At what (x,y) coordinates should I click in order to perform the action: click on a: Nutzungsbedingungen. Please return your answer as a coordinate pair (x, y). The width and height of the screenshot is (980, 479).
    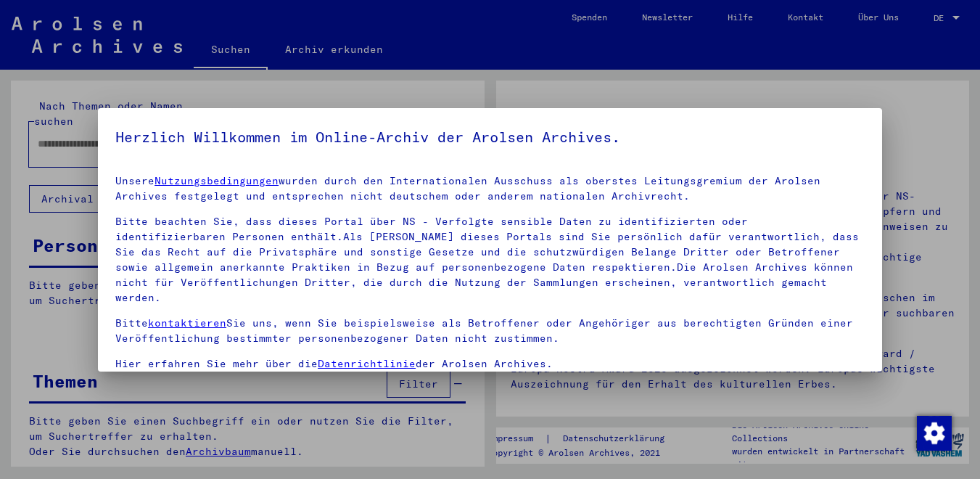
    Looking at the image, I should click on (216, 181).